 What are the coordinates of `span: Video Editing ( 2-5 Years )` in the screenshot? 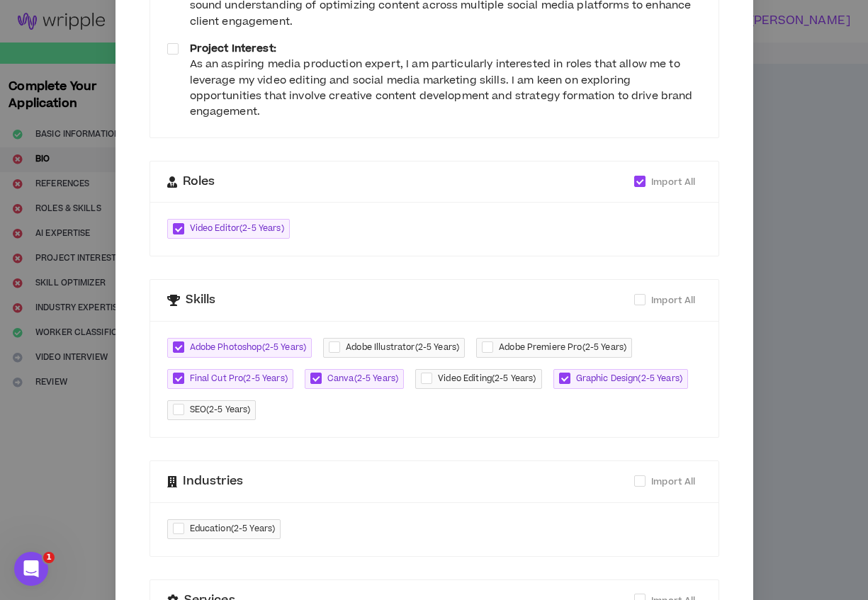 It's located at (487, 379).